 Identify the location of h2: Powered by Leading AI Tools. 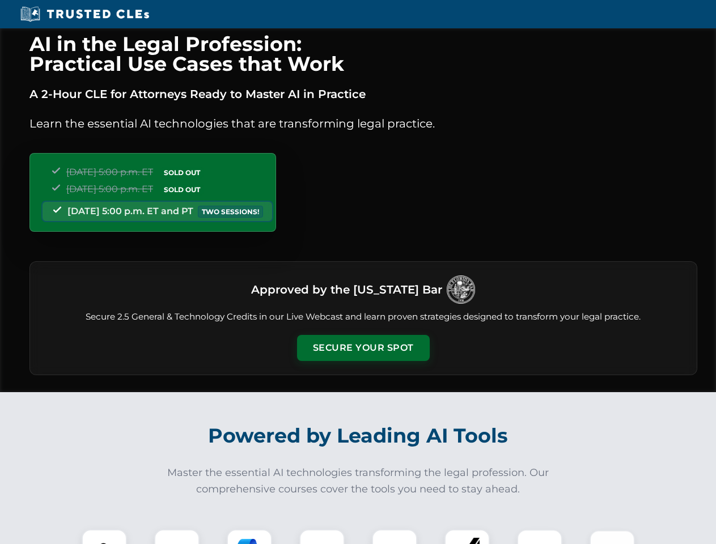
(358, 436).